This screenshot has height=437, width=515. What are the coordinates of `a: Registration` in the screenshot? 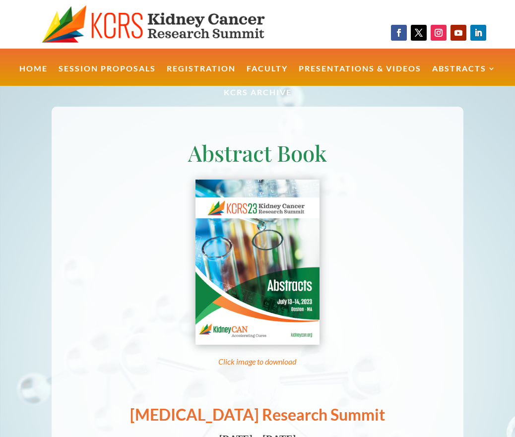 It's located at (201, 75).